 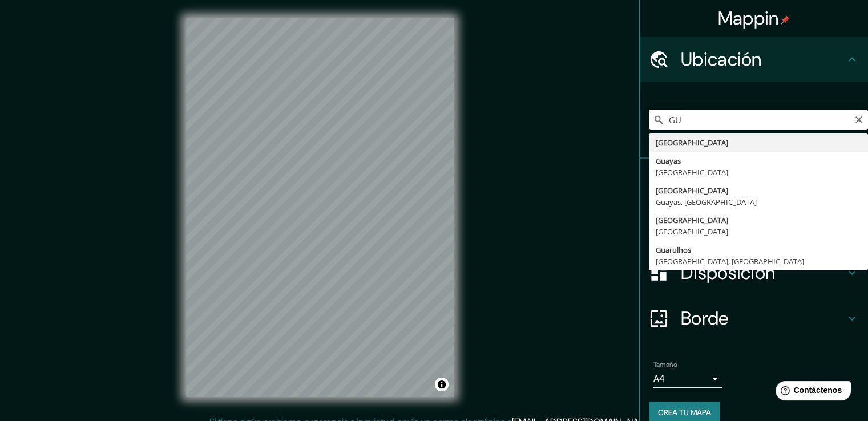 What do you see at coordinates (758, 120) in the screenshot?
I see `input: Elige tu ciudad o zona` at bounding box center [758, 120].